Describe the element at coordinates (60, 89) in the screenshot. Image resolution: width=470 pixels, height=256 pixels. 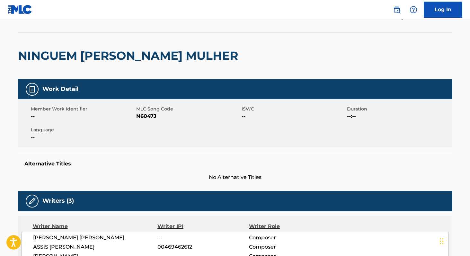
I see `h5: Work Detail` at that location.